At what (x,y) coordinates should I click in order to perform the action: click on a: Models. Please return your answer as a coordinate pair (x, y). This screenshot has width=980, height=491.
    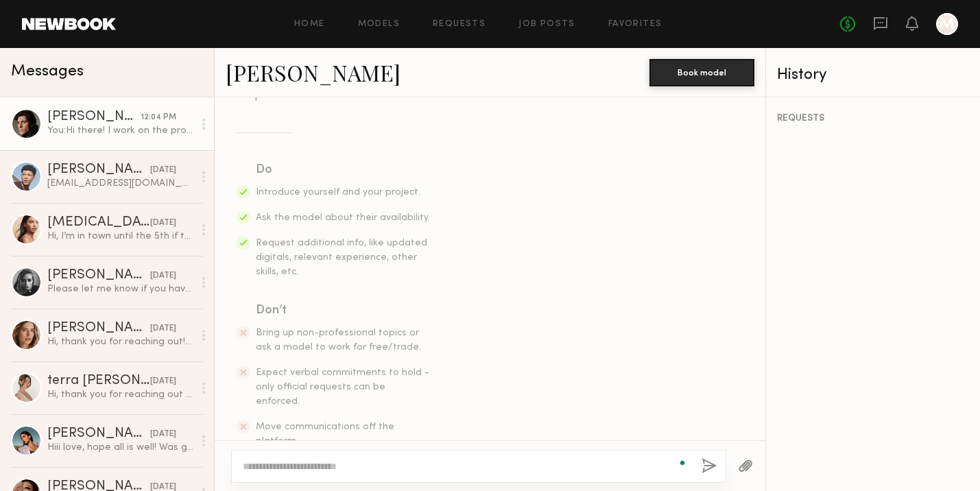
    Looking at the image, I should click on (379, 24).